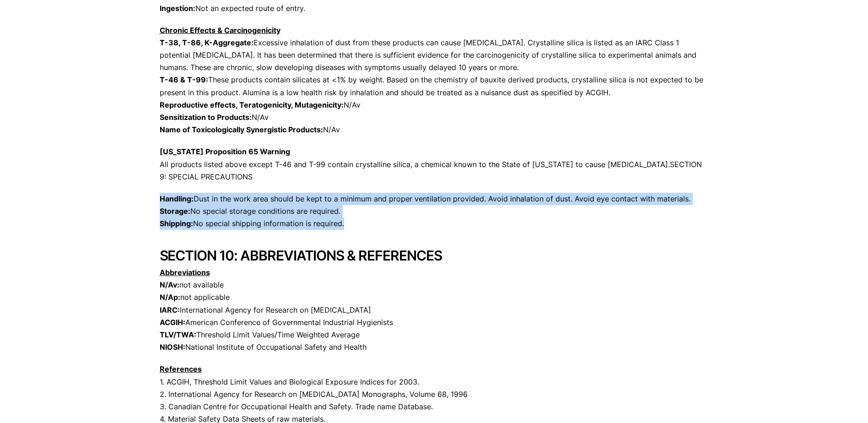 This screenshot has width=868, height=423. Describe the element at coordinates (205, 117) in the screenshot. I see `strong: Sensitization to Products:` at that location.